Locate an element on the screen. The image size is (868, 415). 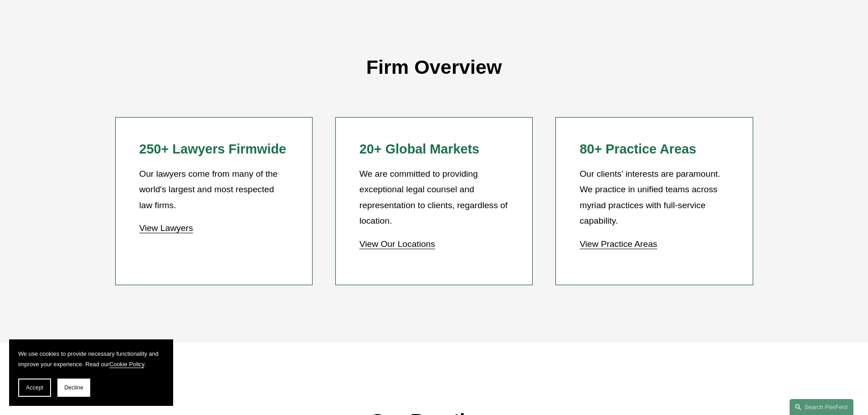
h2: 20+ Global Markets is located at coordinates (434, 149).